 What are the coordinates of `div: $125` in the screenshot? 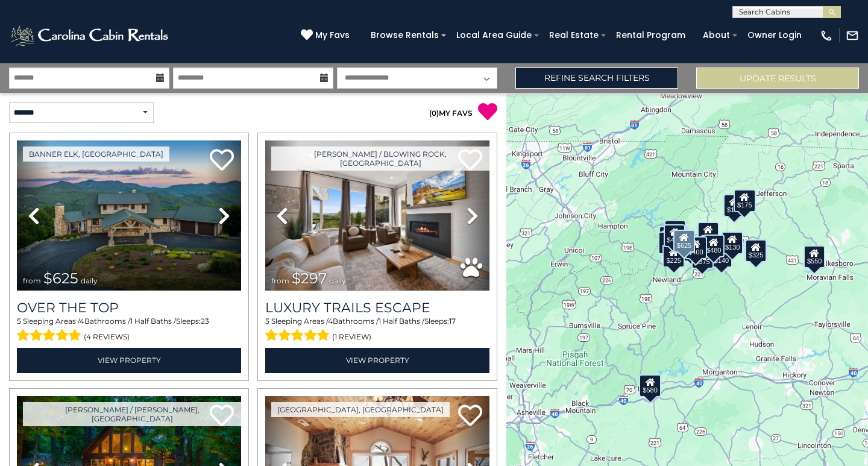 It's located at (675, 231).